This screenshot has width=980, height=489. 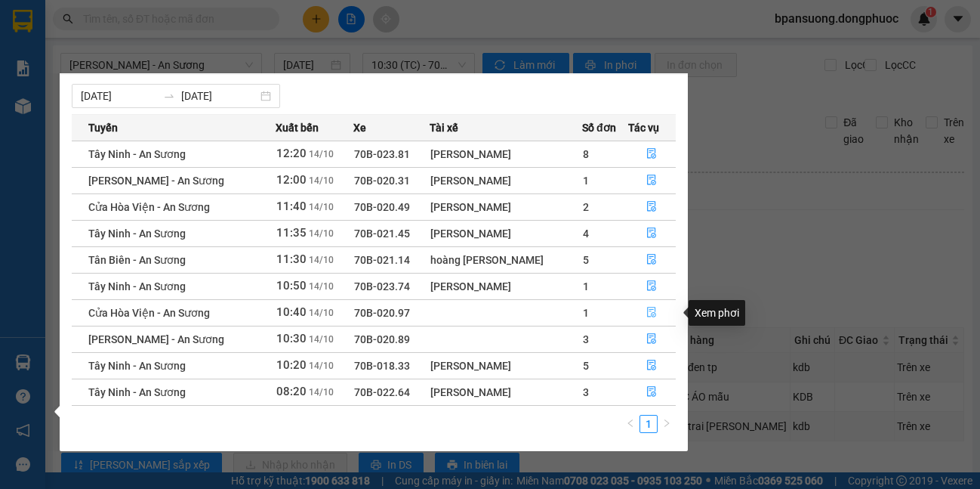 What do you see at coordinates (291, 259) in the screenshot?
I see `span: 11:30` at bounding box center [291, 259].